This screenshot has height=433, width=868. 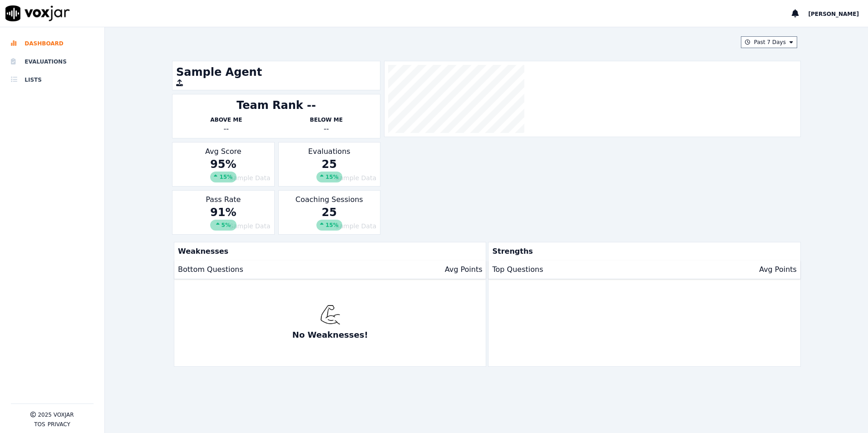 What do you see at coordinates (223, 170) in the screenshot?
I see `div: 95%` at bounding box center [223, 170].